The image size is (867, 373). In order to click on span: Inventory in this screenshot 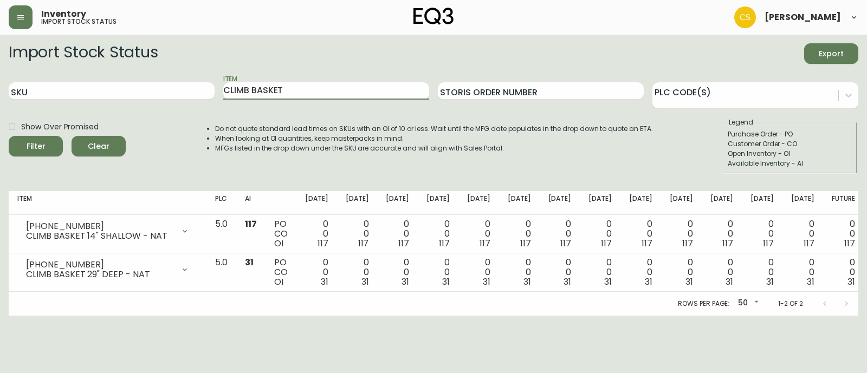, I will do `click(63, 14)`.